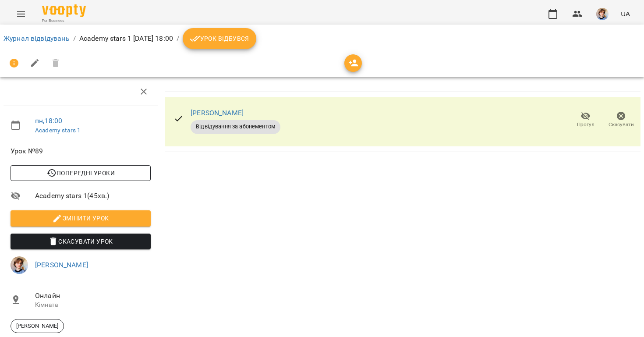 The image size is (644, 337). I want to click on a: пн , 18:00, so click(49, 120).